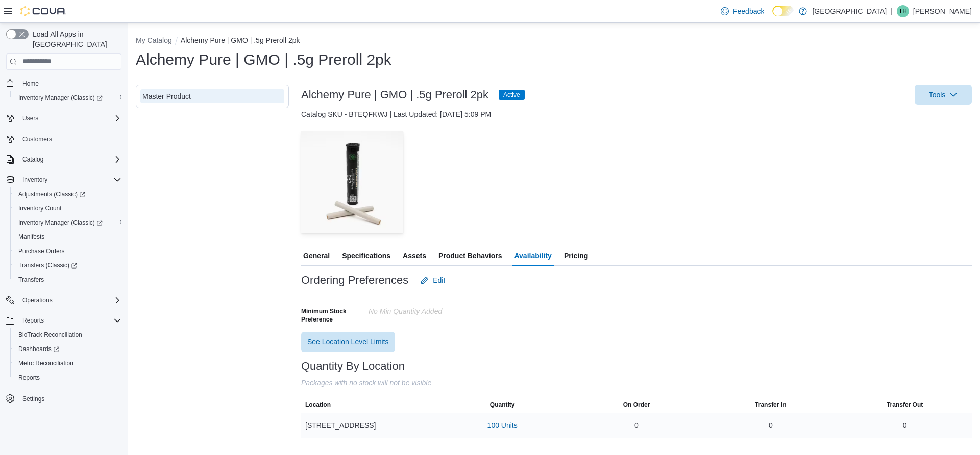 The image size is (980, 455). I want to click on nav: Complex example, so click(64, 253).